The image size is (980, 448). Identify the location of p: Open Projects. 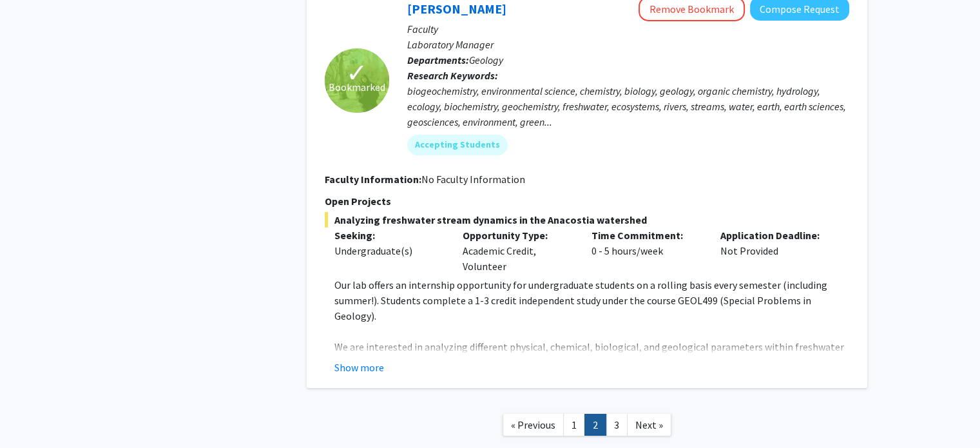
(587, 201).